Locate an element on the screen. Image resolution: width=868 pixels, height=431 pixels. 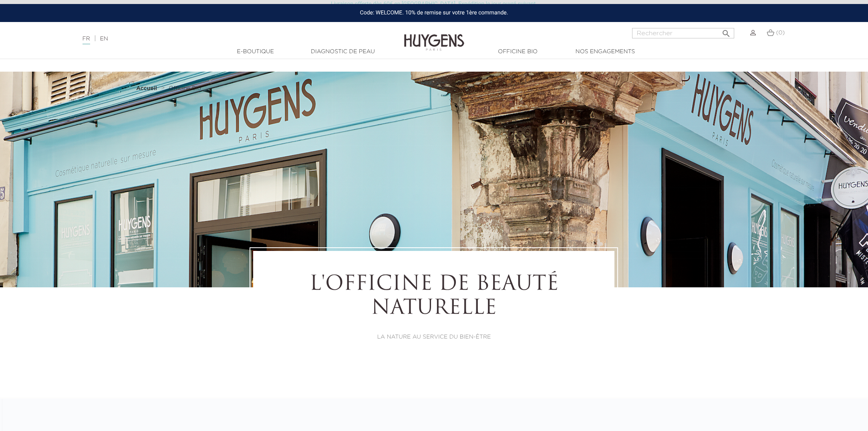
a: E-Boutique is located at coordinates (256, 51).